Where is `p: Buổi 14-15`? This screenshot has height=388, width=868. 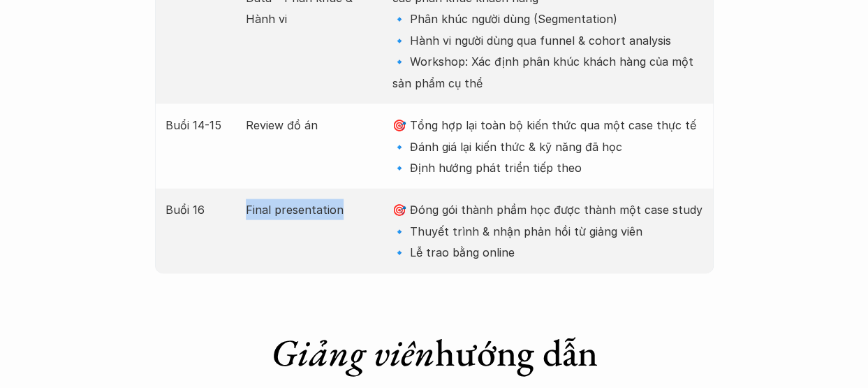 p: Buổi 14-15 is located at coordinates (199, 125).